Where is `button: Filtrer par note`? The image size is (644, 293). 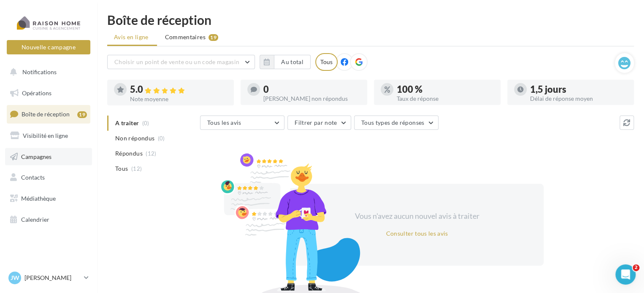
button: Filtrer par note is located at coordinates (319, 123).